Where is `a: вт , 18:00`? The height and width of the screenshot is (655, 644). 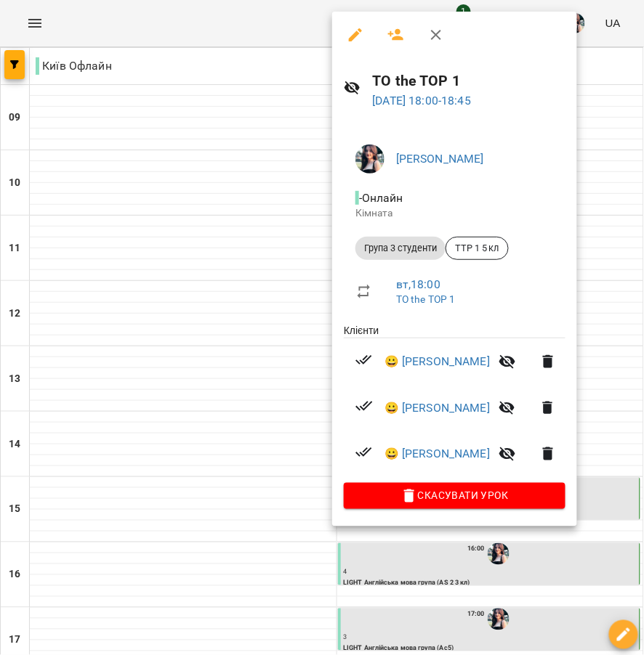
a: вт , 18:00 is located at coordinates (418, 284).